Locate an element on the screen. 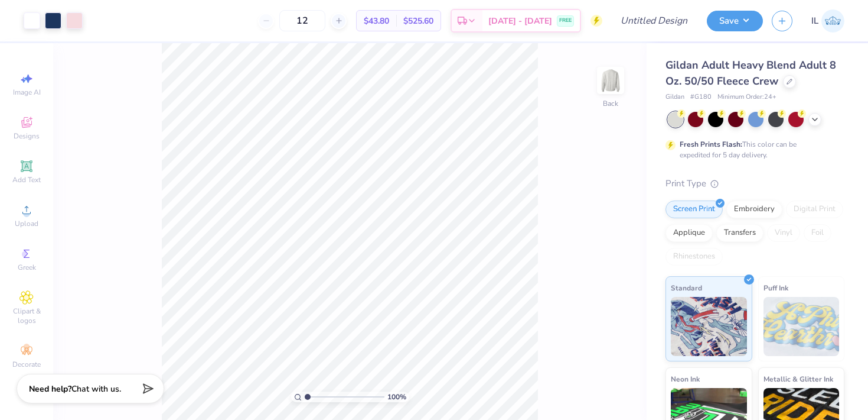 This screenshot has height=420, width=868. input: Untitled Design is located at coordinates (655, 20).